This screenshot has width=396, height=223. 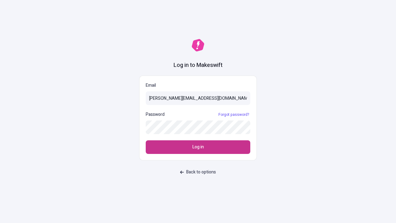 What do you see at coordinates (198, 147) in the screenshot?
I see `span: Log in` at bounding box center [198, 147].